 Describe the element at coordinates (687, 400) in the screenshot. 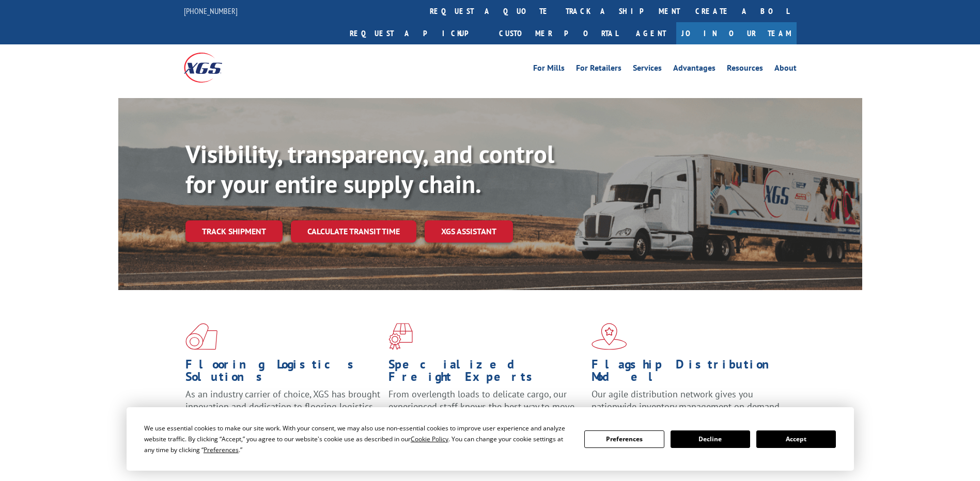

I see `span: Our agile distribution network gives you nationwide inventory management on demand.` at that location.